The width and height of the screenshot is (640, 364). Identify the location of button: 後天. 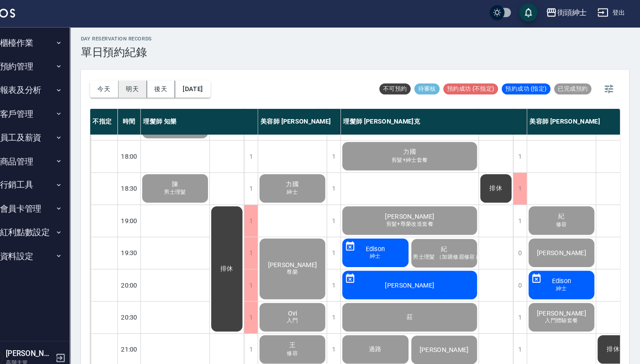
(177, 88).